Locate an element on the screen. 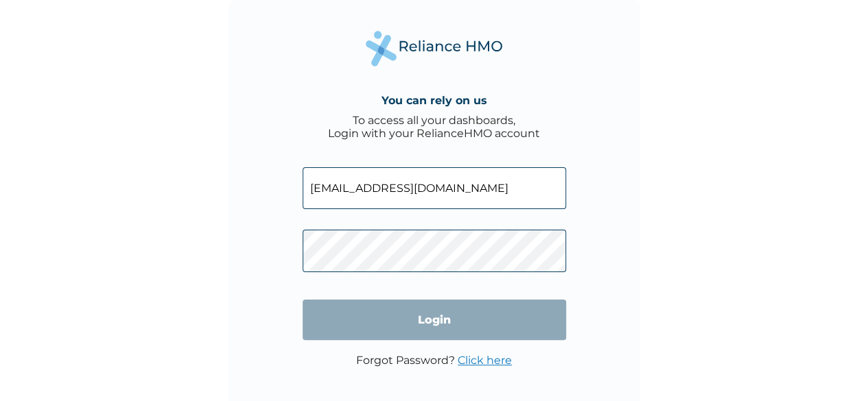  div: To access all your dashboards, Login with your RelianceHMO account is located at coordinates (434, 127).